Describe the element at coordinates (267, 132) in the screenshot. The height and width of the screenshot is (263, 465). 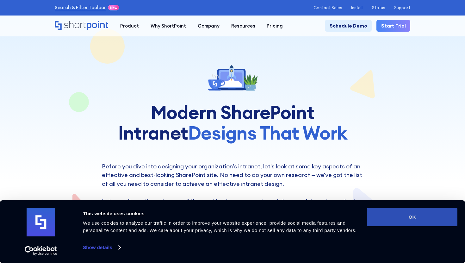
I see `span: Designs That Work` at that location.